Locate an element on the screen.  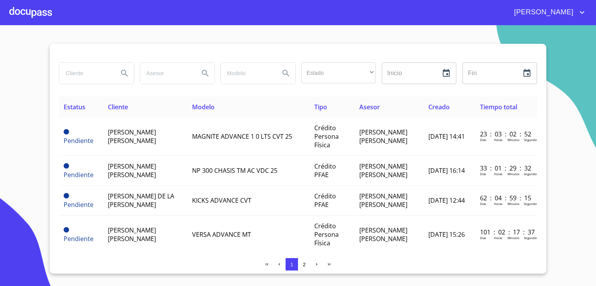
span: Tiempo total is located at coordinates (499, 107).